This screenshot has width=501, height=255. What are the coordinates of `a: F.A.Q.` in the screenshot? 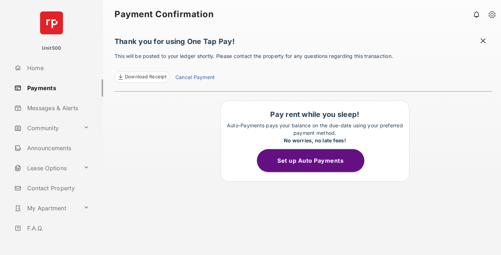 It's located at (57, 228).